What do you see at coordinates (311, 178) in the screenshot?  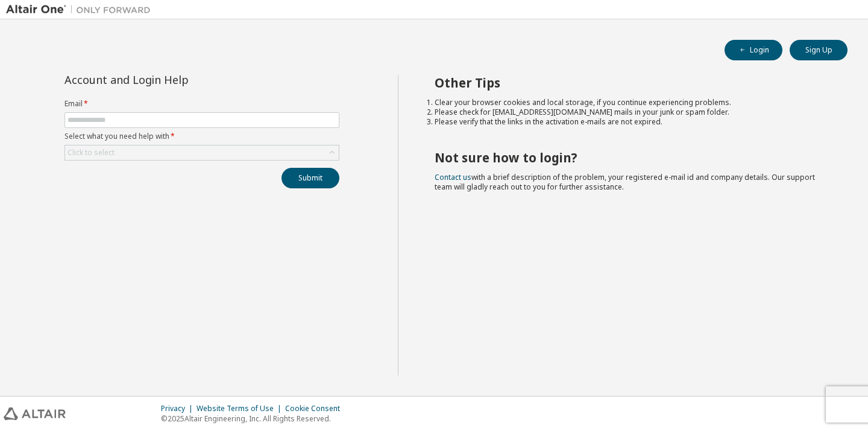 I see `button: Submit` at bounding box center [311, 178].